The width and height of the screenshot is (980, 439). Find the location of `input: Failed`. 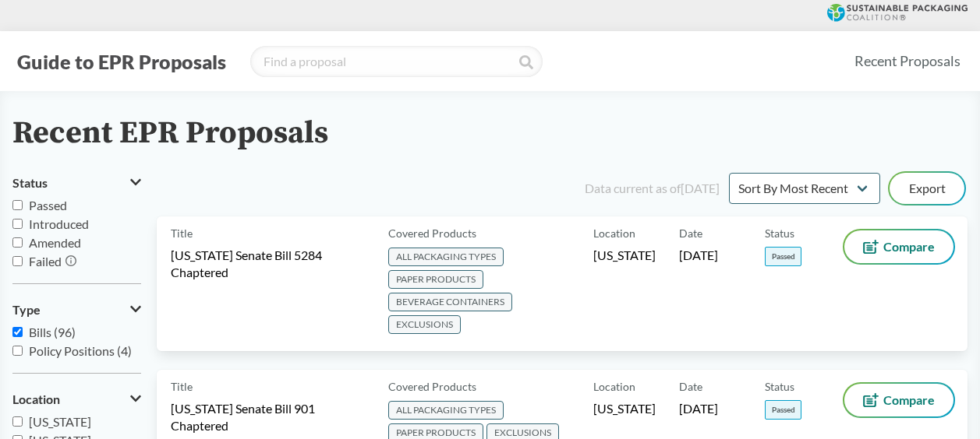

input: Failed is located at coordinates (17, 261).